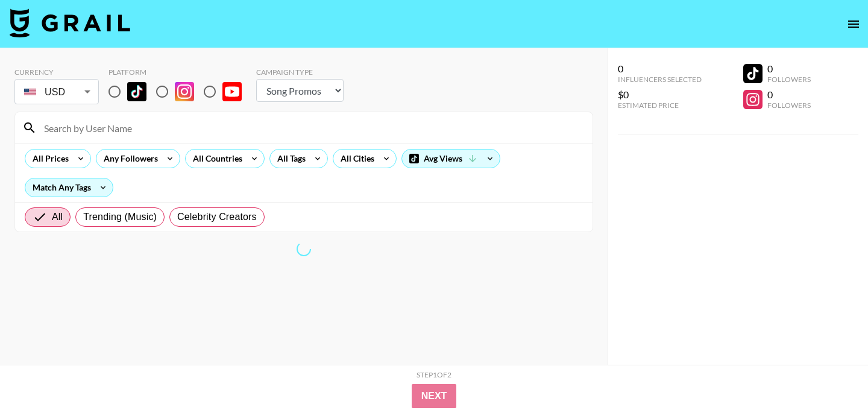 This screenshot has width=868, height=413. I want to click on div: Match Any Tags, so click(68, 188).